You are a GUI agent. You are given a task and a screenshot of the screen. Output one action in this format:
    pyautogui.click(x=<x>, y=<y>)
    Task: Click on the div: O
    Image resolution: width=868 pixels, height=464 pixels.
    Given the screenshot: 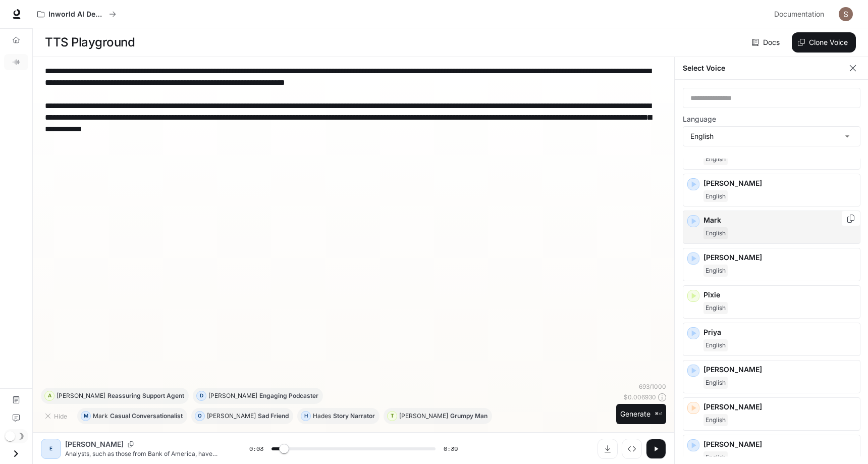 What is the action you would take?
    pyautogui.click(x=200, y=416)
    